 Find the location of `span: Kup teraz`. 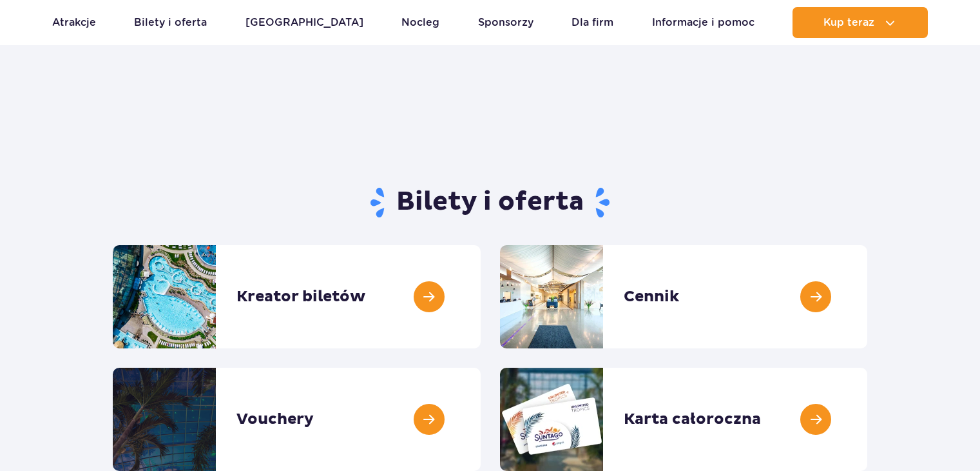

span: Kup teraz is located at coordinates (848, 23).